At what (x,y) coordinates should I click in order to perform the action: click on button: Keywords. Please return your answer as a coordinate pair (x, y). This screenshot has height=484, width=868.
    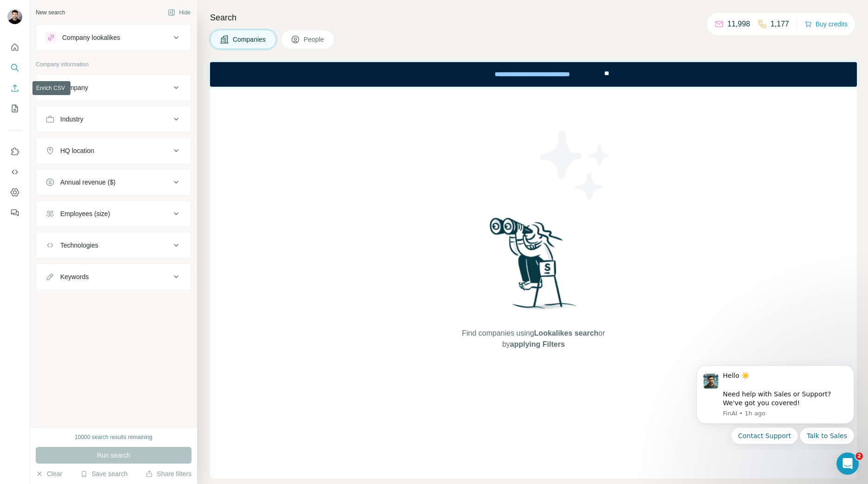
    Looking at the image, I should click on (114, 277).